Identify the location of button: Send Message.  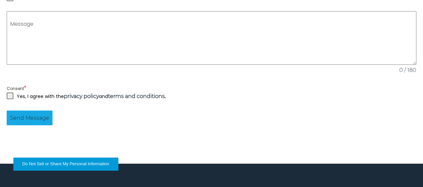
(29, 118).